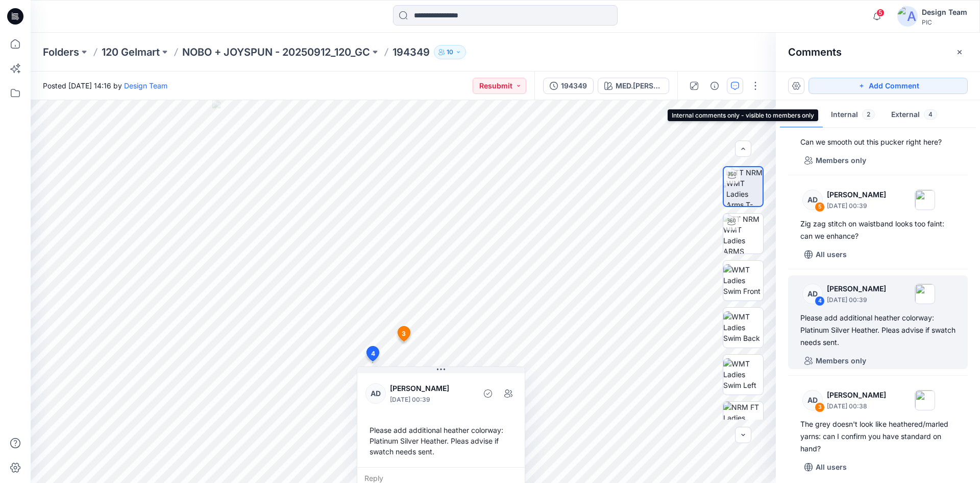 The width and height of the screenshot is (980, 483). I want to click on button: Details, so click(715, 86).